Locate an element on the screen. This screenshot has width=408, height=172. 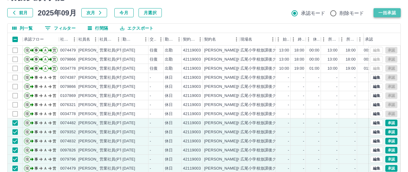
div: 交通費 is located at coordinates (153, 39).